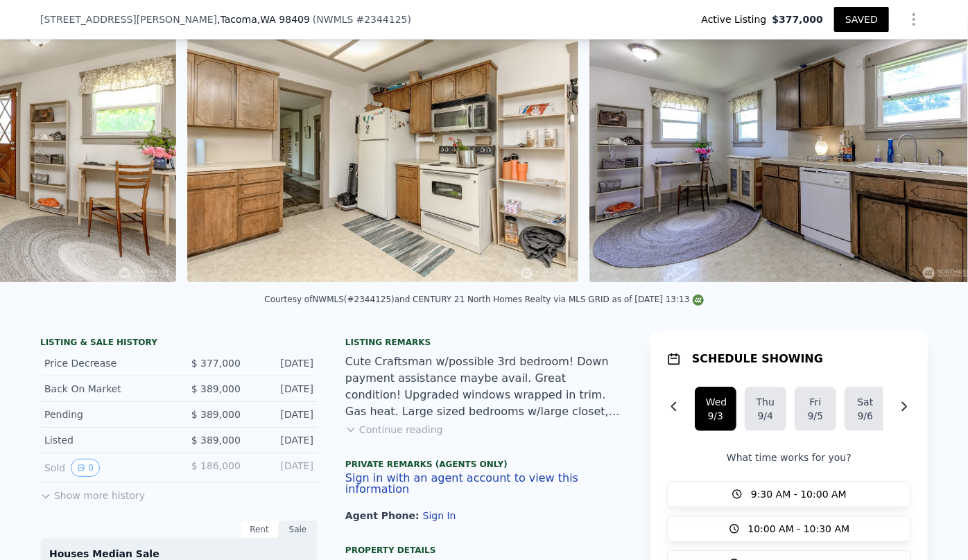 This screenshot has height=560, width=968. What do you see at coordinates (259, 529) in the screenshot?
I see `div: Rent` at bounding box center [259, 529].